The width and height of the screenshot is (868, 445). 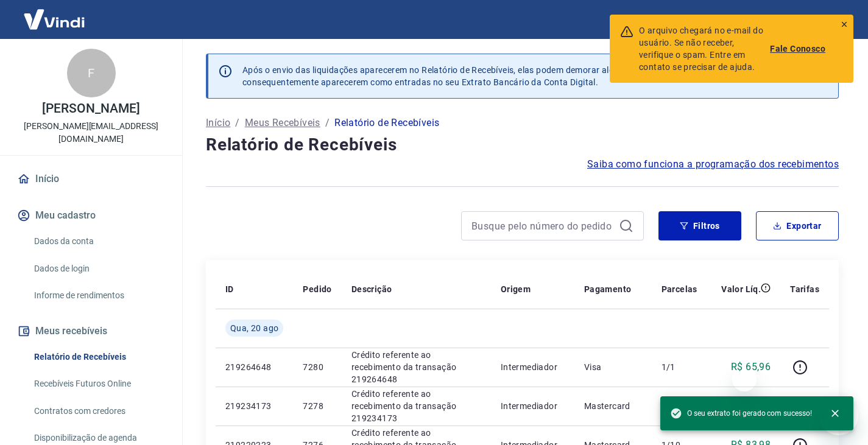 What do you see at coordinates (797, 226) in the screenshot?
I see `button: Exportar` at bounding box center [797, 226].